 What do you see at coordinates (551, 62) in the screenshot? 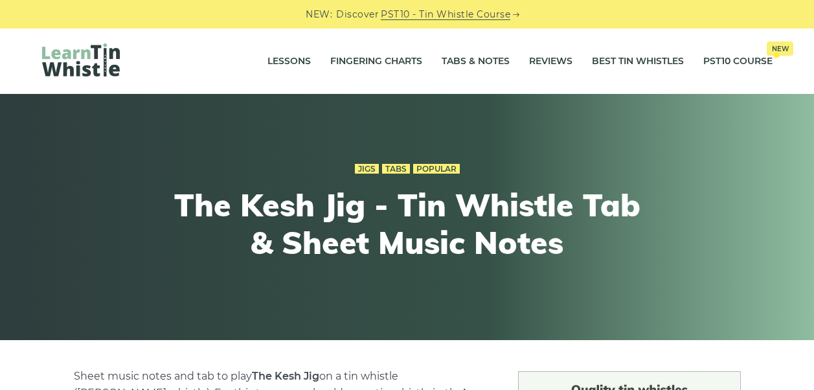
I see `a: Reviews` at bounding box center [551, 62].